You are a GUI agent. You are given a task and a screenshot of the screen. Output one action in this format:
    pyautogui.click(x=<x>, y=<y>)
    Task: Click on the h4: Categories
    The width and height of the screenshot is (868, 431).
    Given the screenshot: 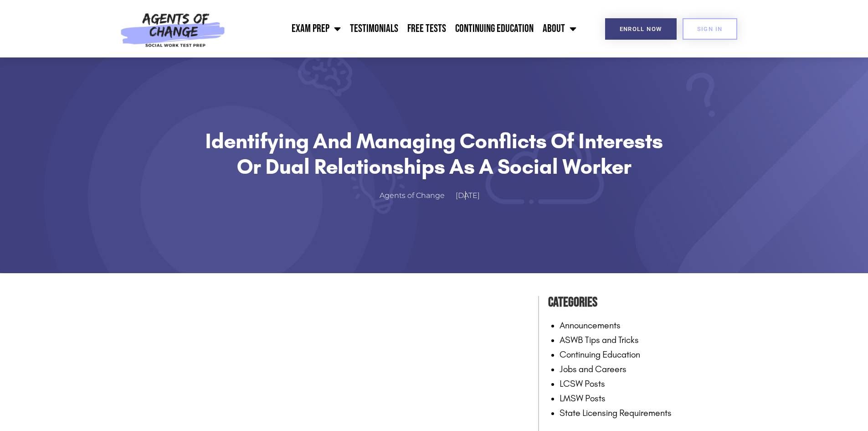 What is the action you would take?
    pyautogui.click(x=621, y=302)
    